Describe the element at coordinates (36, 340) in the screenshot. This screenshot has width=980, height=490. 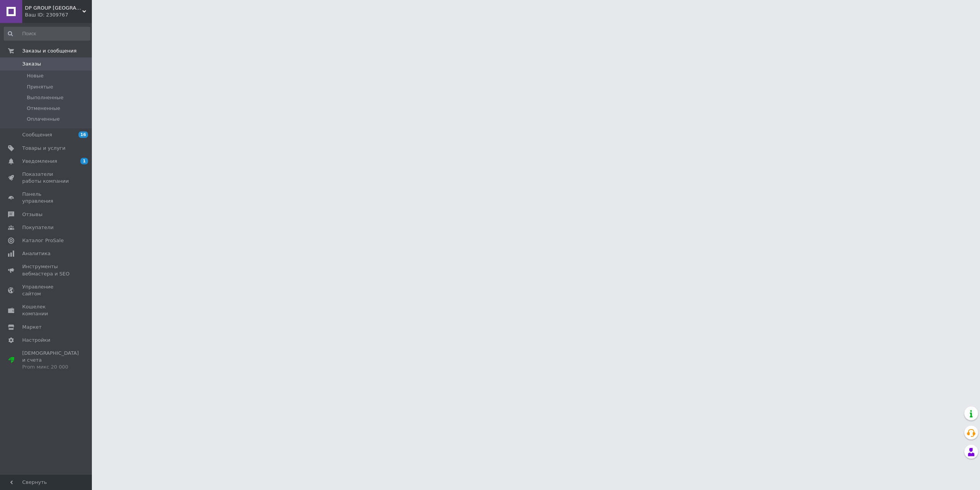
I see `span: Настройки` at that location.